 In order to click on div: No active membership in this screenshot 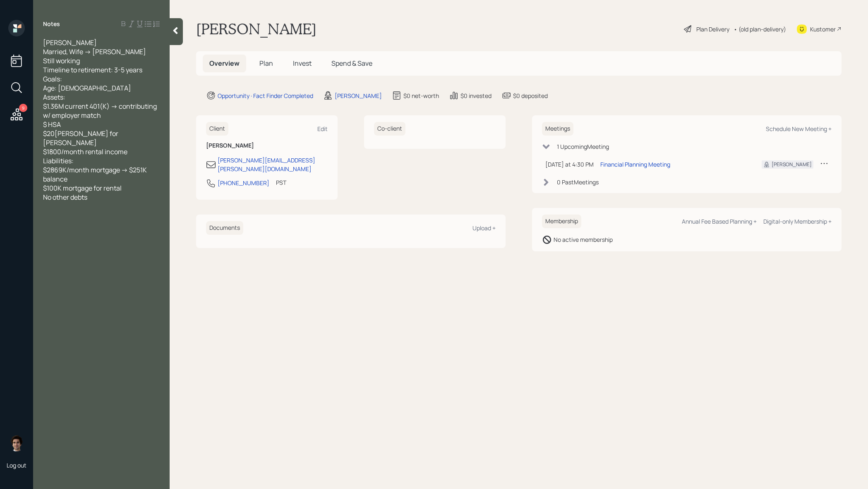, I will do `click(583, 239)`.